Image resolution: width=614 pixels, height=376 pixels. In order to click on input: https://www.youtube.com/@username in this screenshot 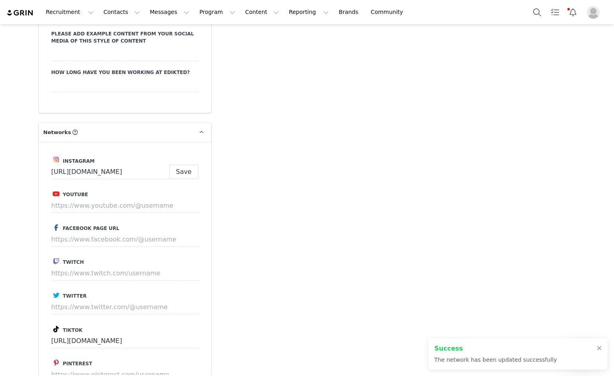, I will do `click(125, 206)`.